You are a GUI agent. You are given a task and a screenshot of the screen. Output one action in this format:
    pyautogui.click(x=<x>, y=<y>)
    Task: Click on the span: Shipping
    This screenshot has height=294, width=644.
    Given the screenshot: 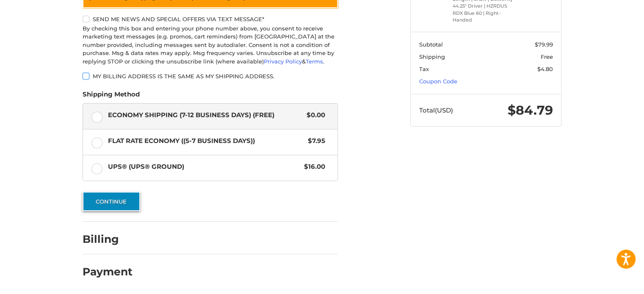 What is the action you would take?
    pyautogui.click(x=432, y=57)
    